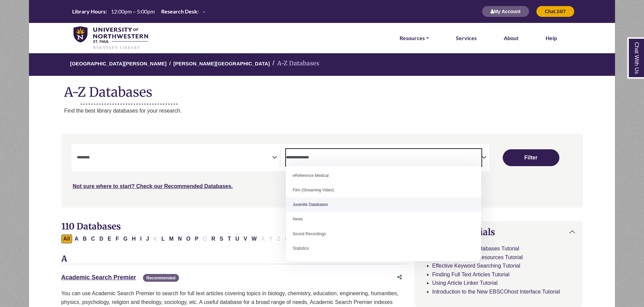  I want to click on h3: A, so click(234, 259).